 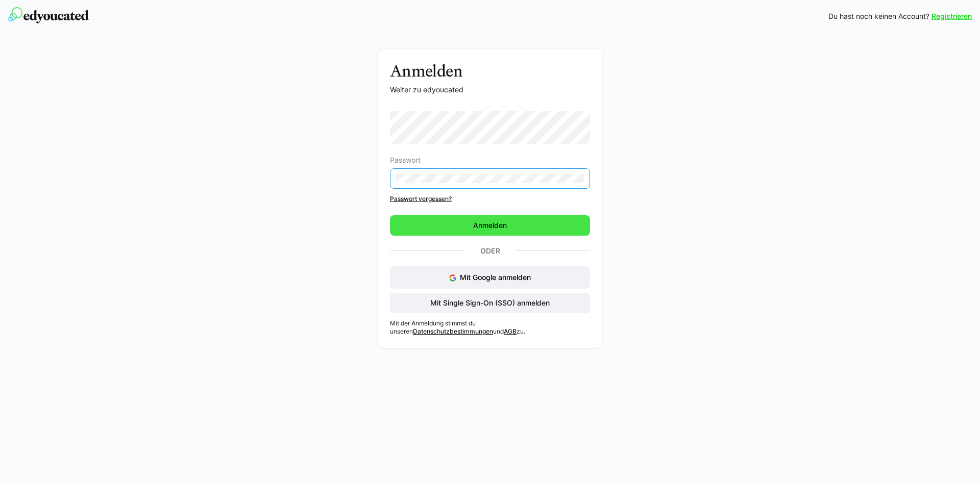 I want to click on button: Mit Single Sign-On (SSO) anmelden, so click(x=490, y=303).